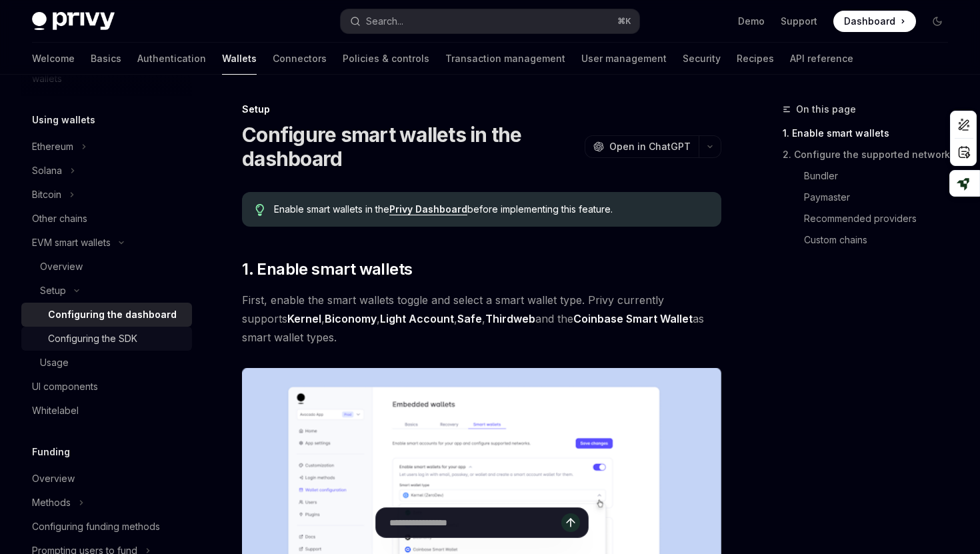 The height and width of the screenshot is (554, 980). I want to click on a: Dashboard, so click(874, 21).